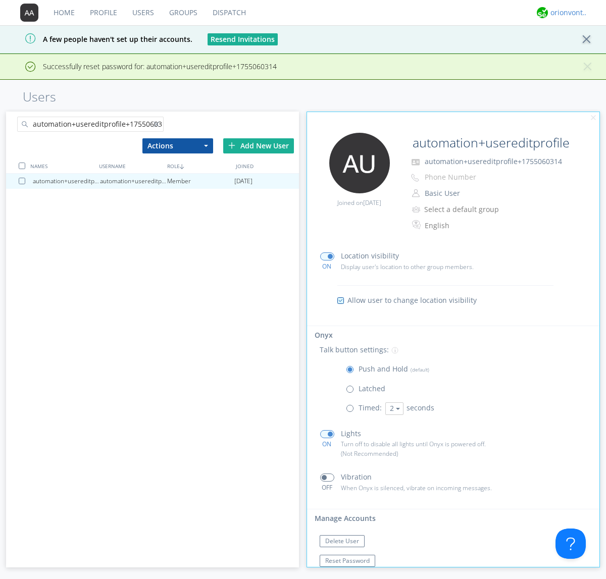 Image resolution: width=606 pixels, height=579 pixels. Describe the element at coordinates (412, 301) in the screenshot. I see `span: Allow user to change location visibility` at that location.